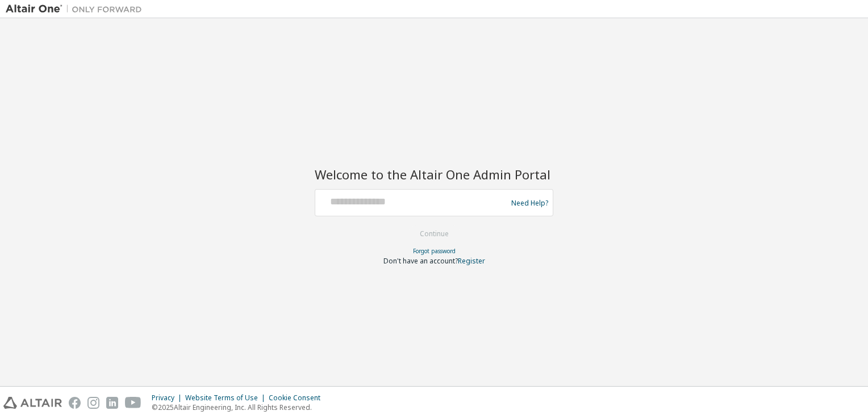 Image resolution: width=868 pixels, height=419 pixels. Describe the element at coordinates (74, 402) in the screenshot. I see `img: facebook.svg` at that location.